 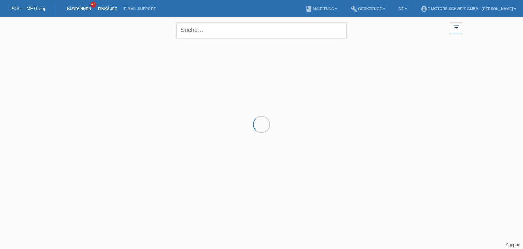 I want to click on i: filter_list, so click(x=456, y=27).